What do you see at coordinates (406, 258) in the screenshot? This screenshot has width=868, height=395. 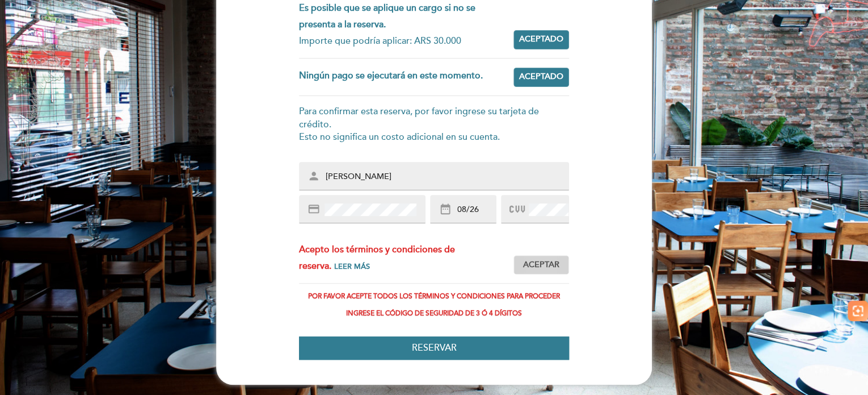 I see `div: Acepto los términos y condiciones de reserva.` at bounding box center [406, 258].